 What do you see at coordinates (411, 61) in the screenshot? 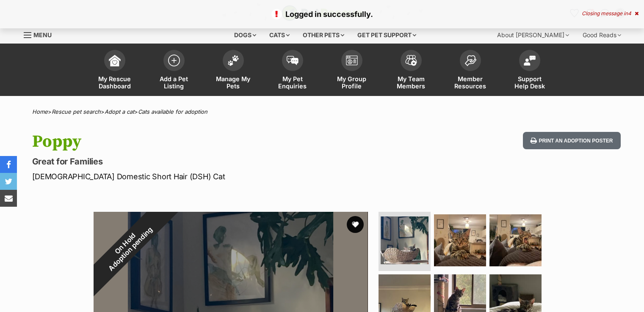
I see `img: team-members-icon-5396bd8760b3fe7c0b43da4ab00e1e3bb1a5d9ba89233759b79545d2d3fc5d0d.svg` at bounding box center [411, 61].